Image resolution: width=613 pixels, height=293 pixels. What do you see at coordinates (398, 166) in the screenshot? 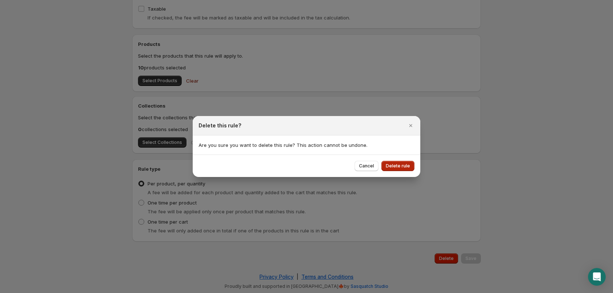
I see `button: Delete rule` at bounding box center [398, 166].